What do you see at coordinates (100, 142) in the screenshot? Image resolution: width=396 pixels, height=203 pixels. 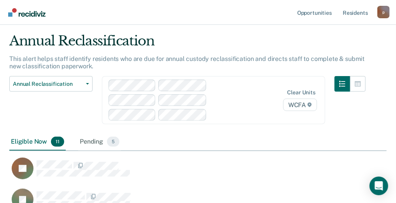 I see `div: Pending5` at bounding box center [100, 142].